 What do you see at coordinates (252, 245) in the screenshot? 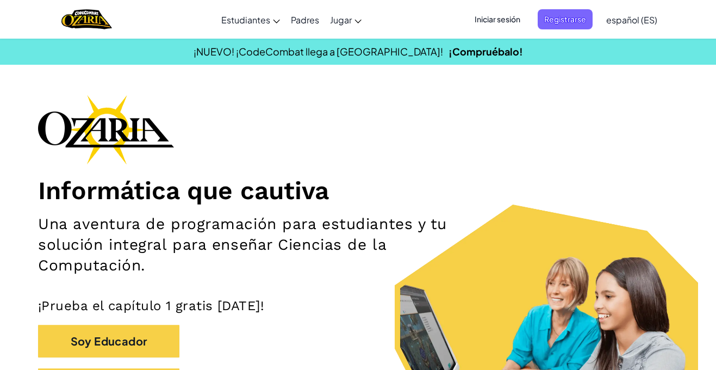
I see `h2: Una aventura de programación para estudiantes y tu solución integral para enseñar Ciencias de la ...` at bounding box center [252, 245].